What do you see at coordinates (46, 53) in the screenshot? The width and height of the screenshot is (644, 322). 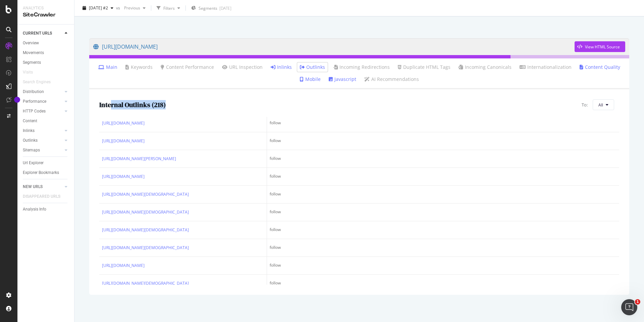 I see `a: Movements` at bounding box center [46, 53].